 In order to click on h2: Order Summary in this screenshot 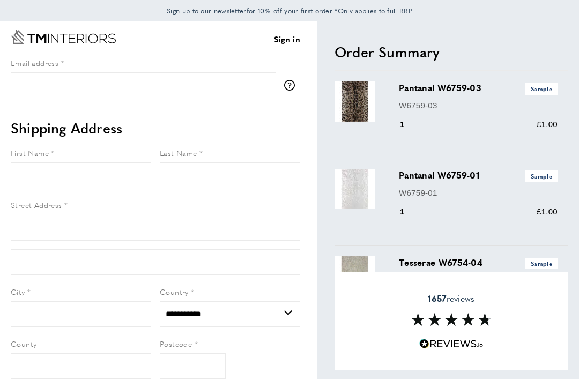, I will do `click(451, 52)`.